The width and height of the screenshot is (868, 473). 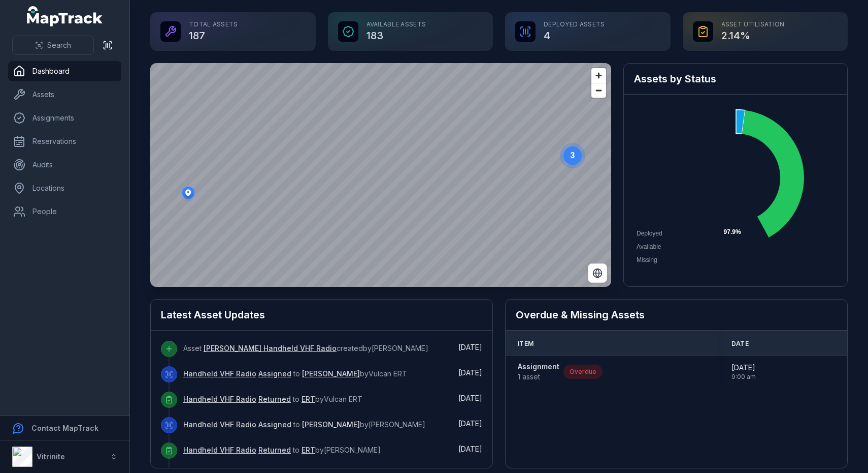 I want to click on time: 9/9/2025, 5:04:21 pm, so click(x=470, y=449).